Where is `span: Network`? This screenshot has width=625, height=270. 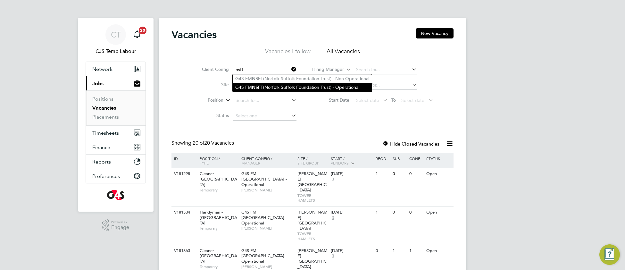 span: Network is located at coordinates (102, 69).